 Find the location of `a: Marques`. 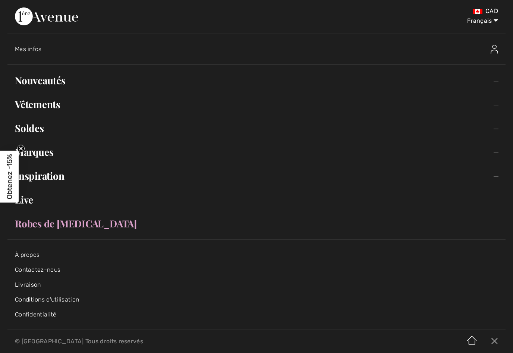

a: Marques is located at coordinates (257, 152).